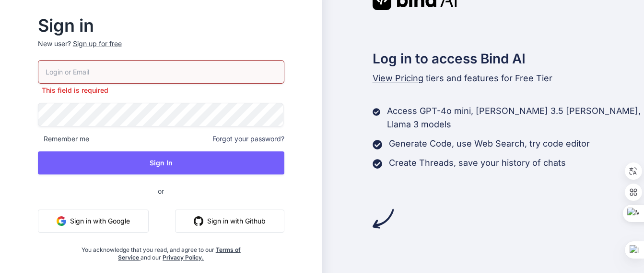 This screenshot has height=273, width=644. What do you see at coordinates (230, 222) in the screenshot?
I see `button: Sign in with Github` at bounding box center [230, 222].